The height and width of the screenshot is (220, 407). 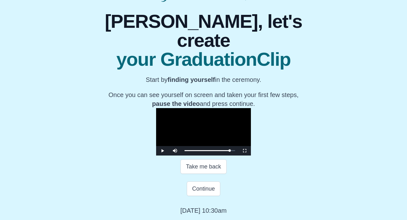 What do you see at coordinates (191, 80) in the screenshot?
I see `b: finding yourself` at bounding box center [191, 80].